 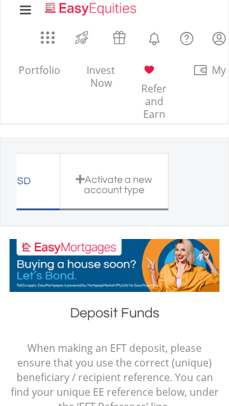 I want to click on div: Activate a new account type, so click(x=114, y=184).